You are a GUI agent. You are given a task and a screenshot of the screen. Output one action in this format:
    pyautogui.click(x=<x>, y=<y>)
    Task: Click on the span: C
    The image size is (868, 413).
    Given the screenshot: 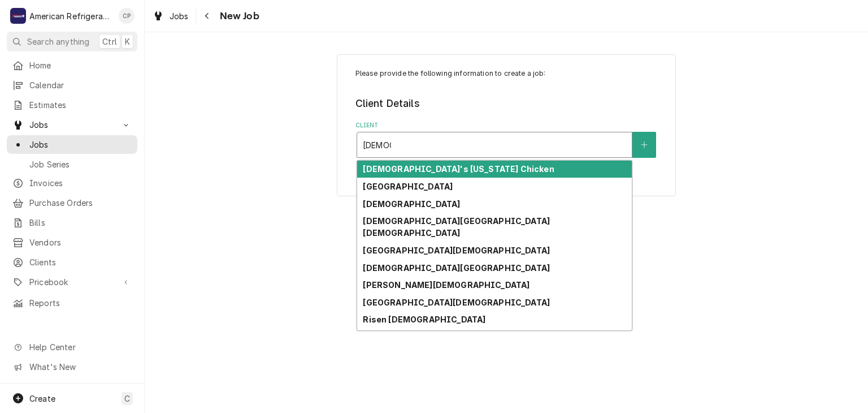 What is the action you would take?
    pyautogui.click(x=127, y=398)
    